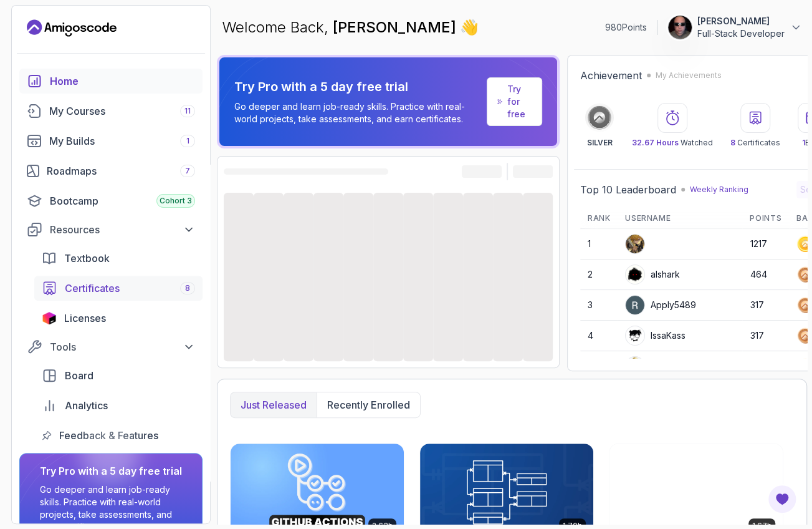  Describe the element at coordinates (72, 28) in the screenshot. I see `a: Landing page` at that location.